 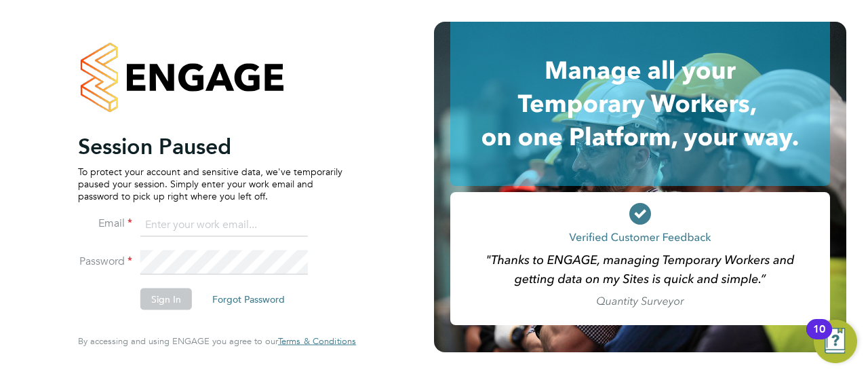 What do you see at coordinates (166, 299) in the screenshot?
I see `button: Sign In` at bounding box center [166, 299].